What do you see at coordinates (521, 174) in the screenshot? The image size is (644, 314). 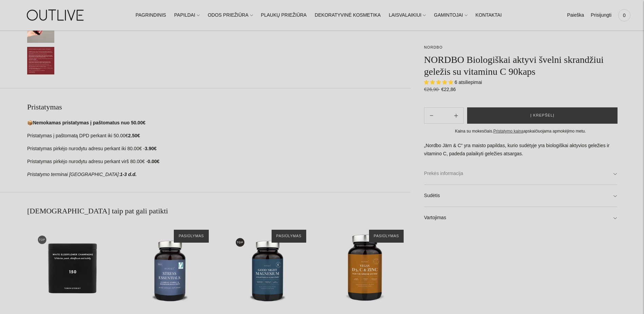 I see `a: Prekės informacija` at bounding box center [521, 174].